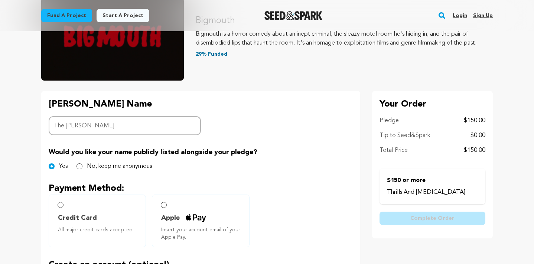  Describe the element at coordinates (125, 125) in the screenshot. I see `input: Backer Name` at that location.